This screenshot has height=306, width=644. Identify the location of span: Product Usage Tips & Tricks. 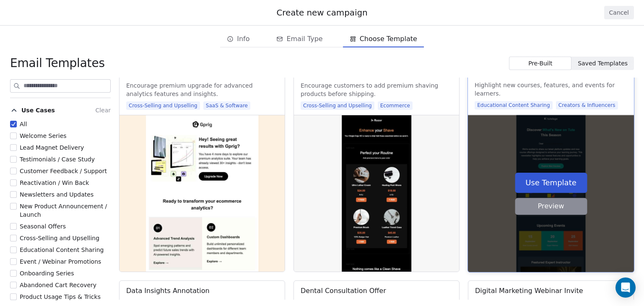
(60, 297).